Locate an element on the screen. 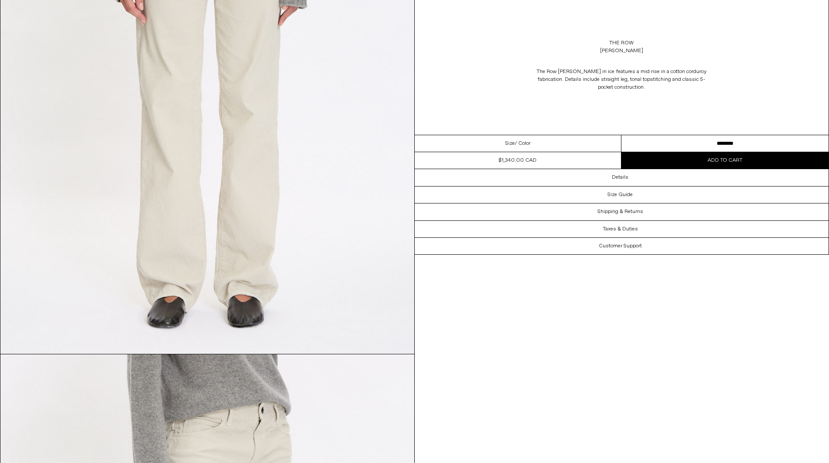 This screenshot has height=463, width=829. h3: Shipping & Returns is located at coordinates (620, 212).